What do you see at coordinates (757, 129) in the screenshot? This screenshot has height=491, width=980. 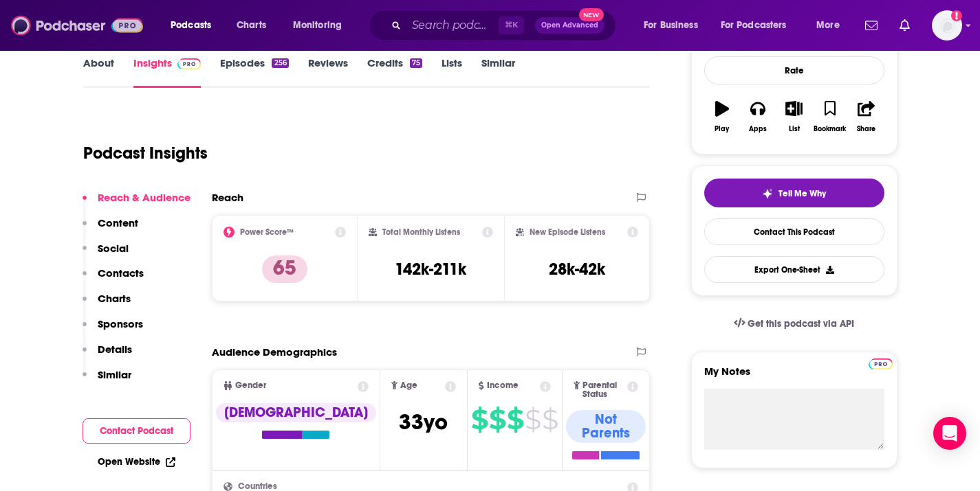 I see `div: Apps` at bounding box center [757, 129].